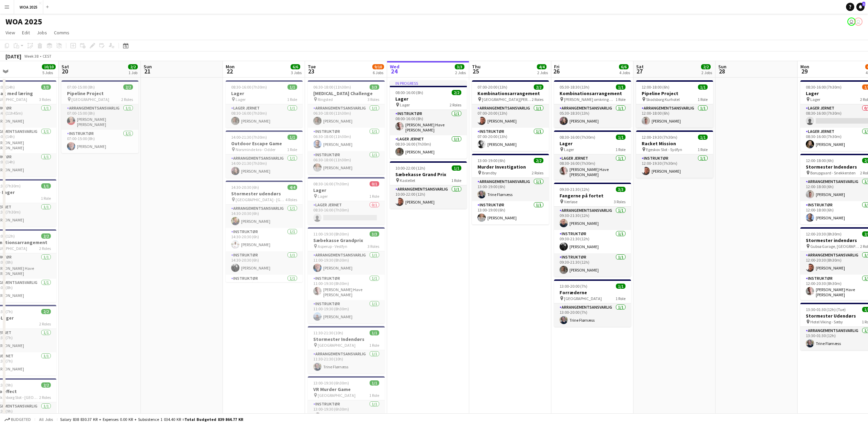 Image resolution: width=868 pixels, height=425 pixels. Describe the element at coordinates (489, 173) in the screenshot. I see `span: Brøndby` at that location.